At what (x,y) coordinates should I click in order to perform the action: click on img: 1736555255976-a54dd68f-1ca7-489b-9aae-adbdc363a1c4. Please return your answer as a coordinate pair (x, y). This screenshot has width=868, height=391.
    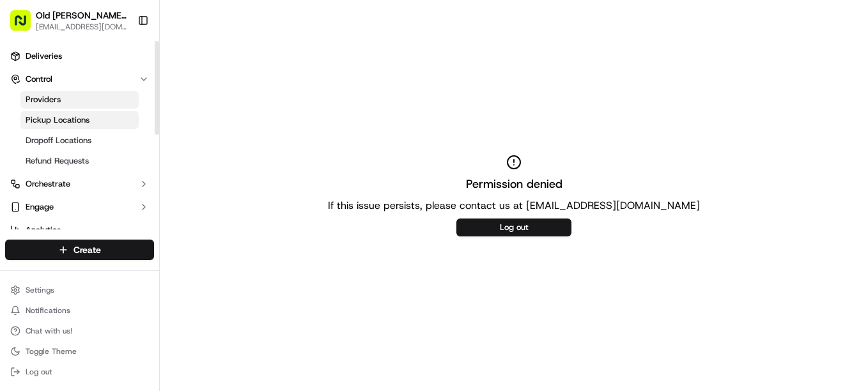
    Looking at the image, I should click on (24, 133).